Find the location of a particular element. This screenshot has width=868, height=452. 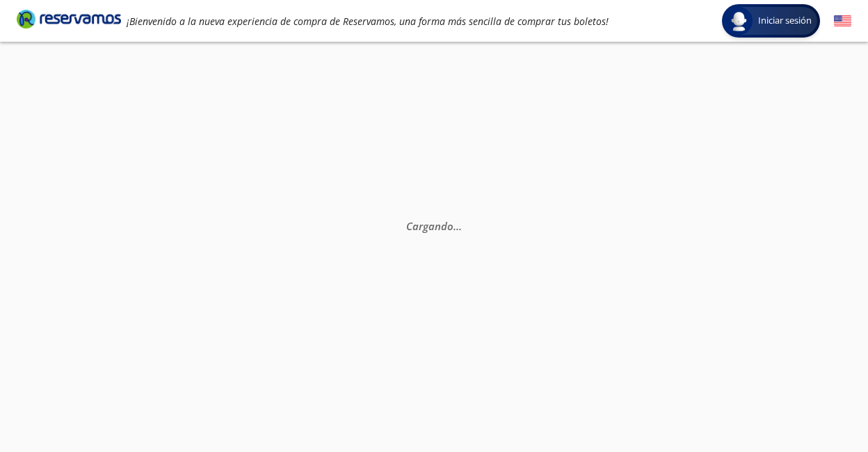

button: English is located at coordinates (842, 21).